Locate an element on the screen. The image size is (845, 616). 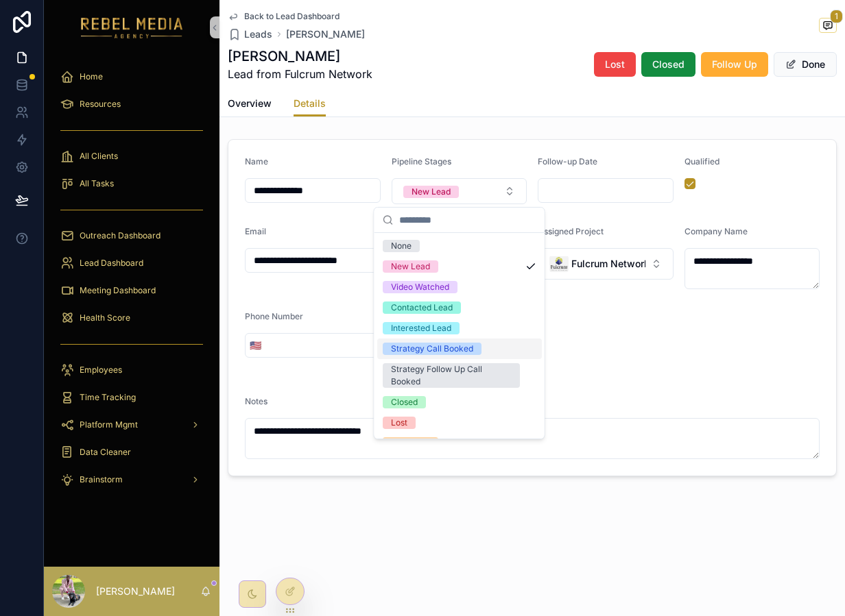
button: Done is located at coordinates (805, 64).